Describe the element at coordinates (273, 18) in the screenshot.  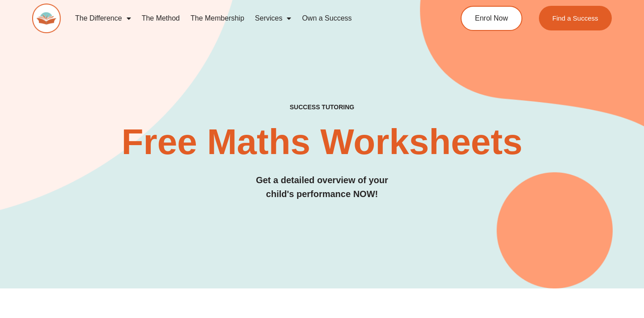
I see `a: Services` at that location.